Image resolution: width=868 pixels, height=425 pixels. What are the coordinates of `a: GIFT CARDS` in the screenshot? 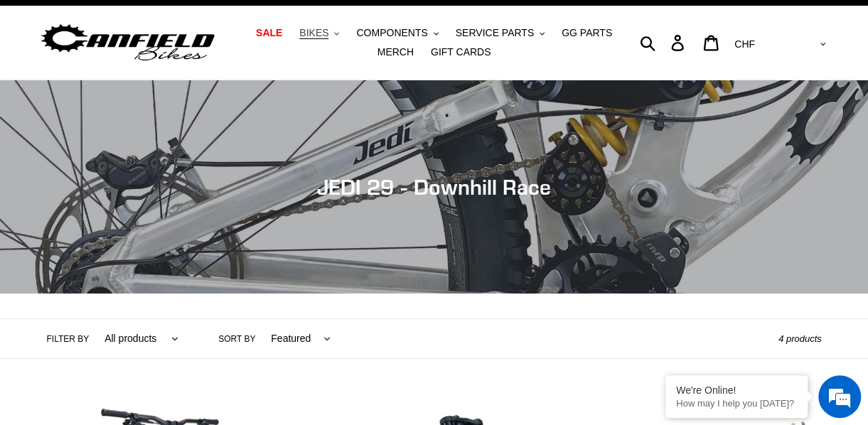 It's located at (461, 52).